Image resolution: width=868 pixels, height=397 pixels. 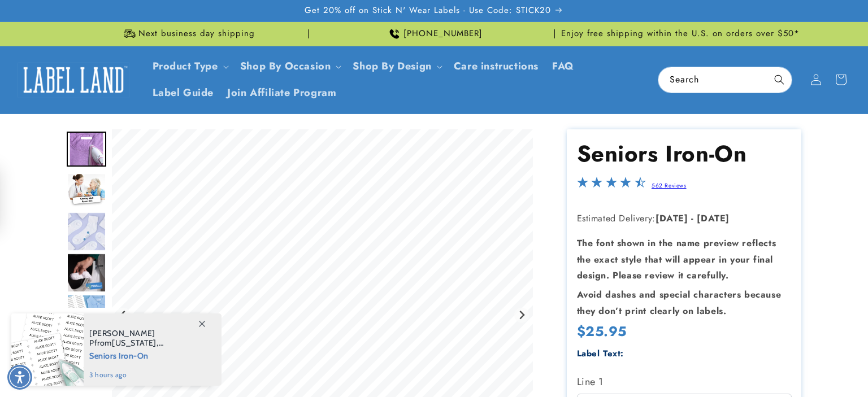 What do you see at coordinates (290, 66) in the screenshot?
I see `summary: Shop By Occasion` at bounding box center [290, 66].